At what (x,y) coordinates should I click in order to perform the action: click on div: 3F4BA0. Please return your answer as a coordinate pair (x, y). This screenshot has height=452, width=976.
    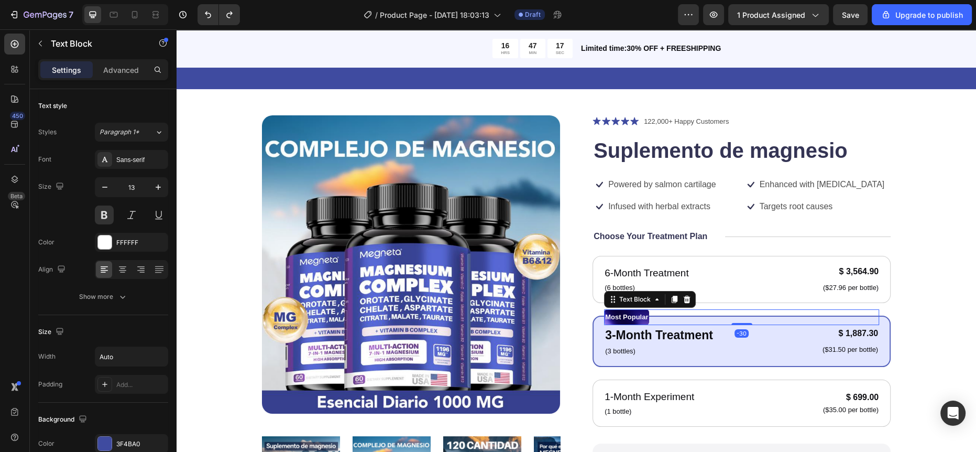
    Looking at the image, I should click on (141, 444).